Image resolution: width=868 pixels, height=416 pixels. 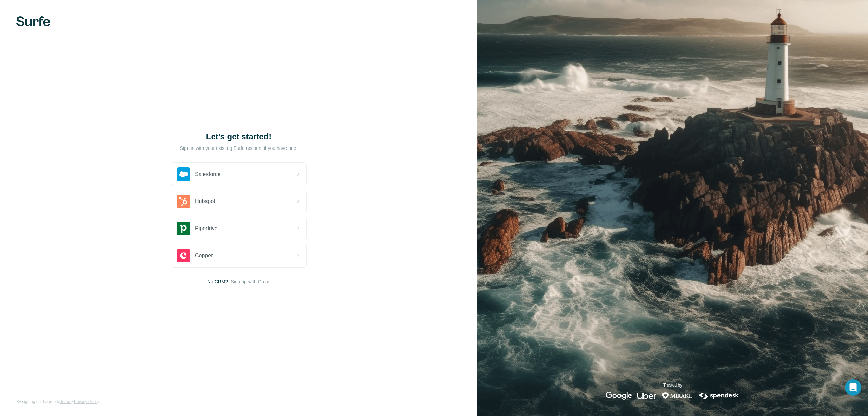 What do you see at coordinates (205, 201) in the screenshot?
I see `span: Hubspot` at bounding box center [205, 201].